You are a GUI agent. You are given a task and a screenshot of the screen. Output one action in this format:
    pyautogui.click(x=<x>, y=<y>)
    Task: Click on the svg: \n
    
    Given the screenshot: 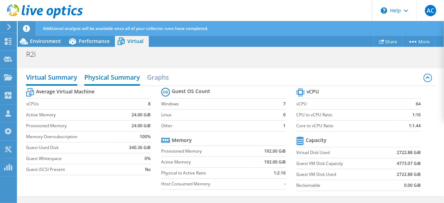 What is the action you would take?
    pyautogui.click(x=384, y=11)
    